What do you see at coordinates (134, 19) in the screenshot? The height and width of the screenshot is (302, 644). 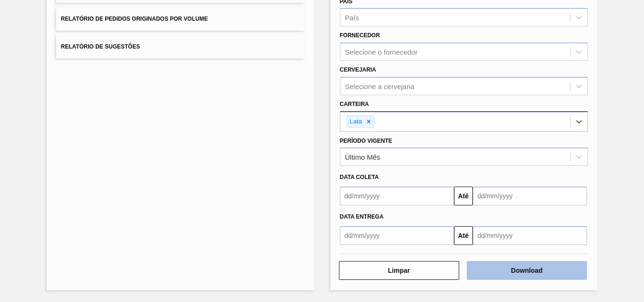 I see `span: Relatório de Pedidos Originados por Volume` at bounding box center [134, 19].